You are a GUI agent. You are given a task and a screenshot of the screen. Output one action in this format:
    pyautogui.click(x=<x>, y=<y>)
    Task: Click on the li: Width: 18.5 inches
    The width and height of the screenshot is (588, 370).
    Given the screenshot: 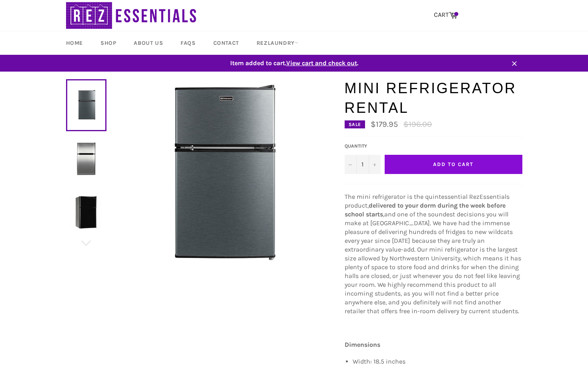 What is the action you would take?
    pyautogui.click(x=437, y=361)
    